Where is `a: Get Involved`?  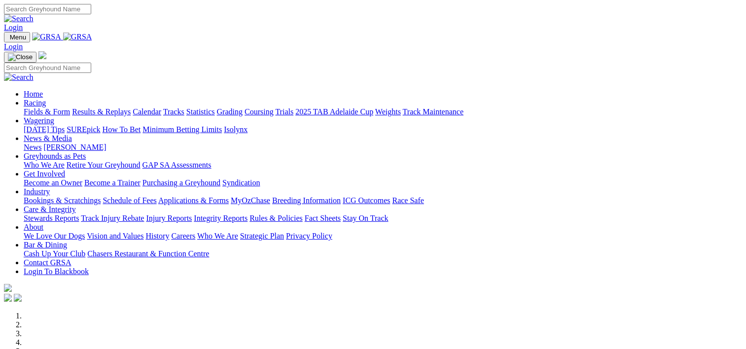
a: Get Involved is located at coordinates (44, 173).